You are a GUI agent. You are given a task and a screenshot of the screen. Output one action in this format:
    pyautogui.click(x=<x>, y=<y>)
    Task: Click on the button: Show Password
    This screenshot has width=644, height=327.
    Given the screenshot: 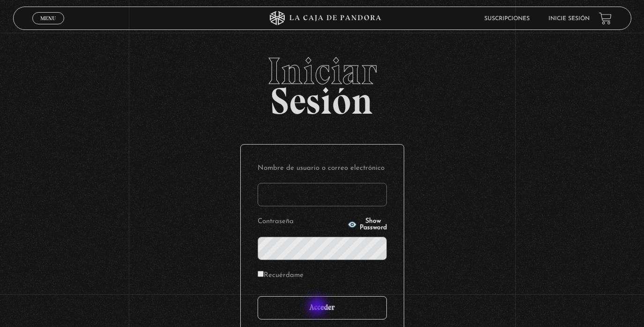 What is the action you would take?
    pyautogui.click(x=367, y=225)
    